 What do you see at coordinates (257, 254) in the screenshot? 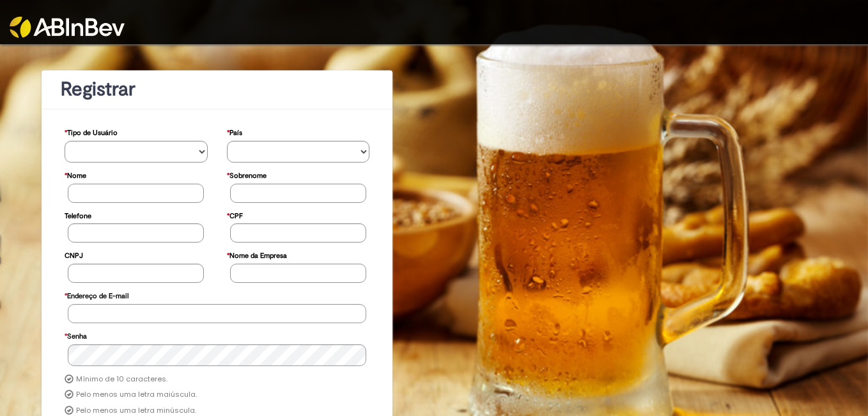
I see `label: Nome da Empresa` at bounding box center [257, 254].